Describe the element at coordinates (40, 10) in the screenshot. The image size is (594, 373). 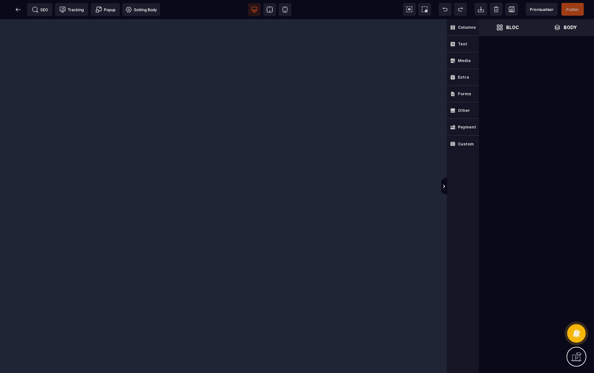
I see `span: SEO` at that location.